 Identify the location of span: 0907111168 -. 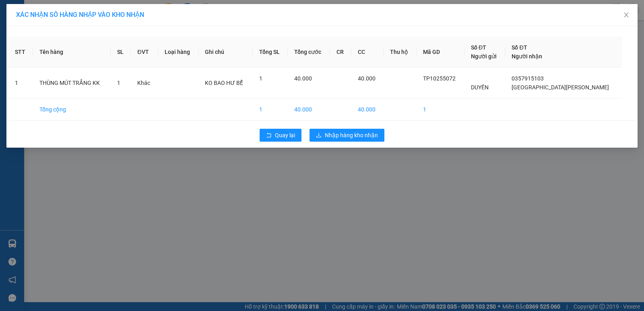
(48, 47).